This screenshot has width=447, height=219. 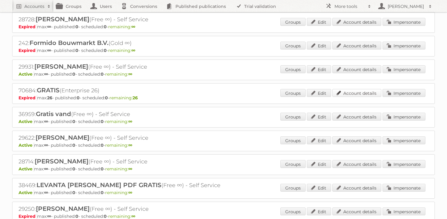 I want to click on h2: 29622: (Free ∞) - Self Service, so click(x=125, y=138).